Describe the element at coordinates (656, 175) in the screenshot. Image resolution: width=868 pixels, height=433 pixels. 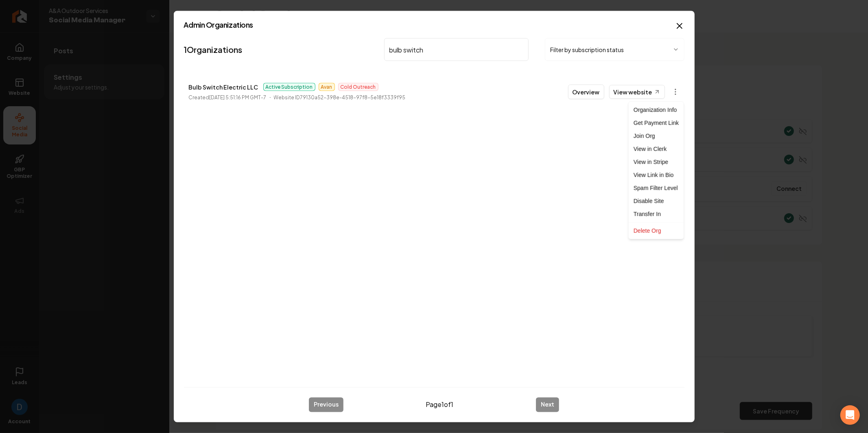
I see `a: View Link in Bio` at that location.